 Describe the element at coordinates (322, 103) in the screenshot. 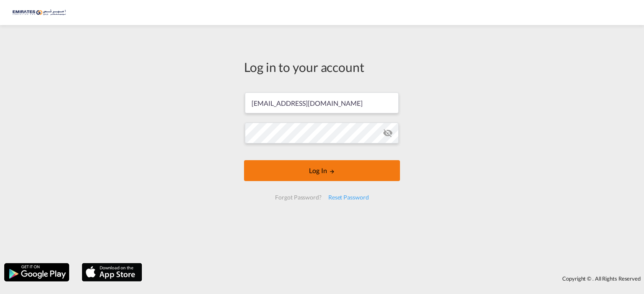

I see `input: Enter email/phone number` at that location.